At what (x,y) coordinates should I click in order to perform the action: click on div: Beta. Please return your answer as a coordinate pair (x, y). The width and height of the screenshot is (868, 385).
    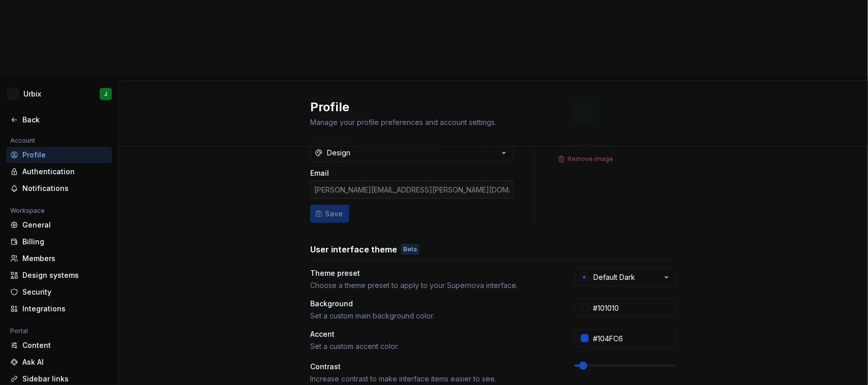
    Looking at the image, I should click on (410, 250).